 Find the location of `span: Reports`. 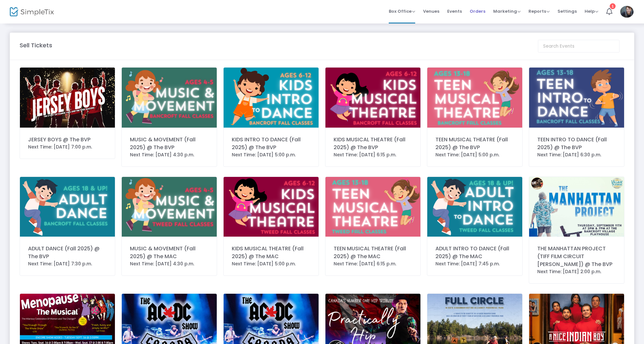

span: Reports is located at coordinates (539, 11).